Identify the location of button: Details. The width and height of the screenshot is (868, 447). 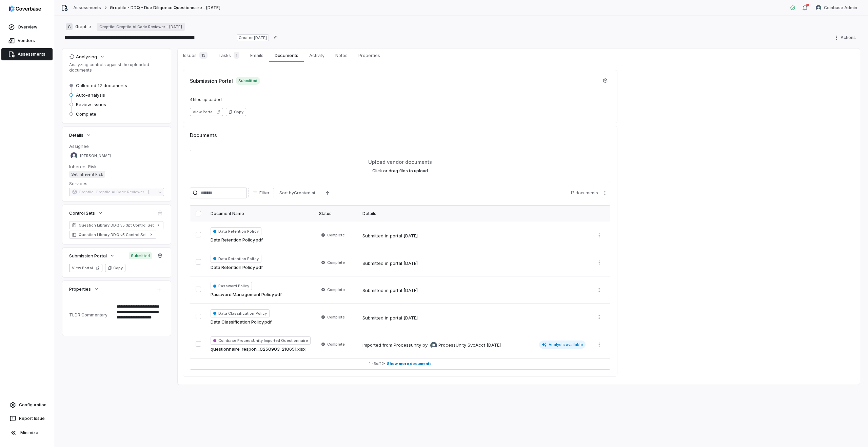
(81, 135).